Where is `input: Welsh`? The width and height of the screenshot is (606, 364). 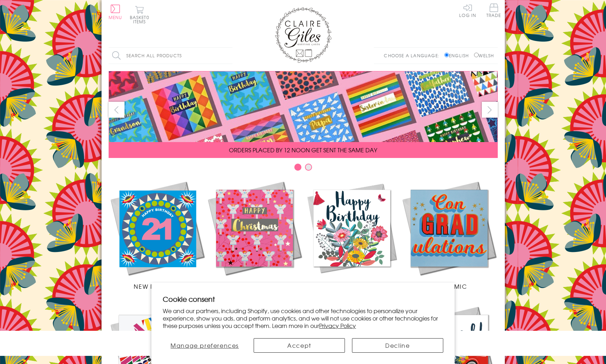
input: Welsh is located at coordinates (476, 54).